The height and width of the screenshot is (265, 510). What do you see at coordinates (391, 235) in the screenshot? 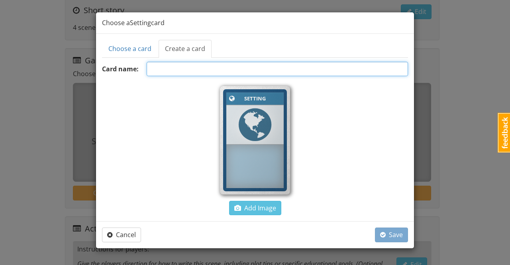
I see `span: Save` at bounding box center [391, 235].